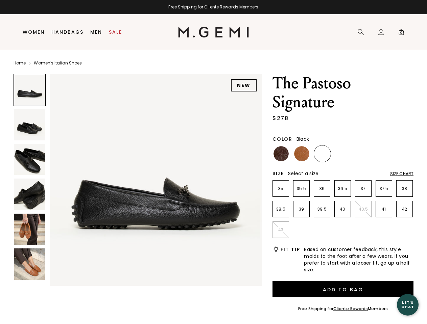  I want to click on span: Black, so click(302, 139).